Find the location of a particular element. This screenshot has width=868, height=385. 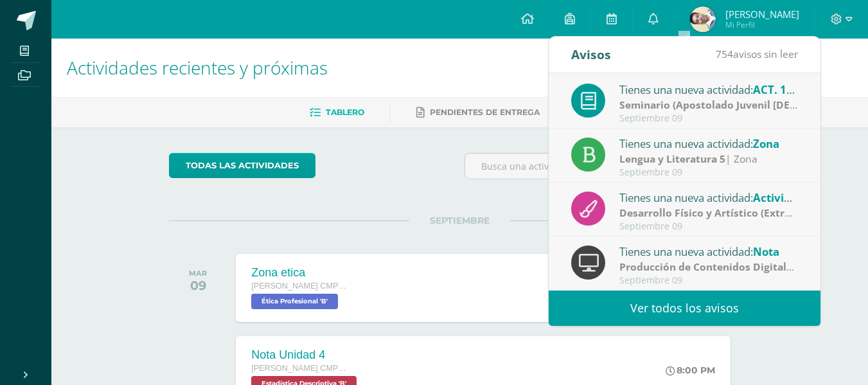

strong: Desarrollo Físico y Artístico (Extracurricular) is located at coordinates (731, 213).